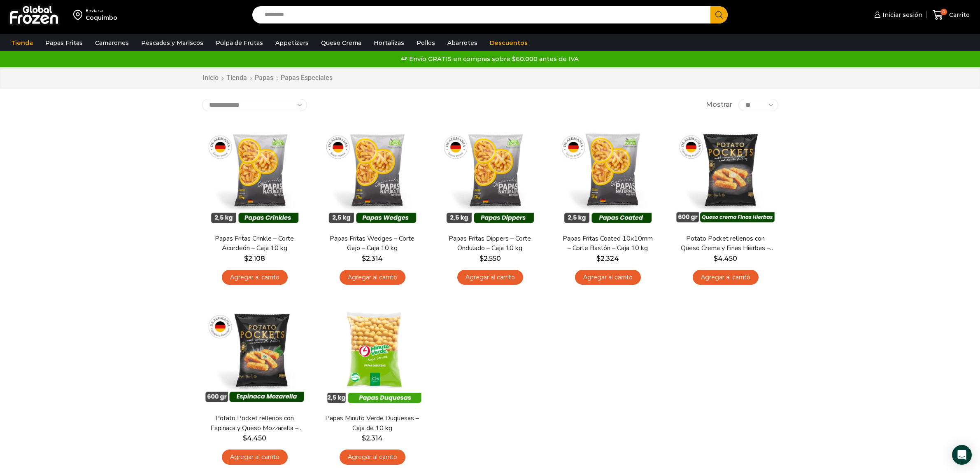  What do you see at coordinates (342, 43) in the screenshot?
I see `a: Queso Crema` at bounding box center [342, 43].